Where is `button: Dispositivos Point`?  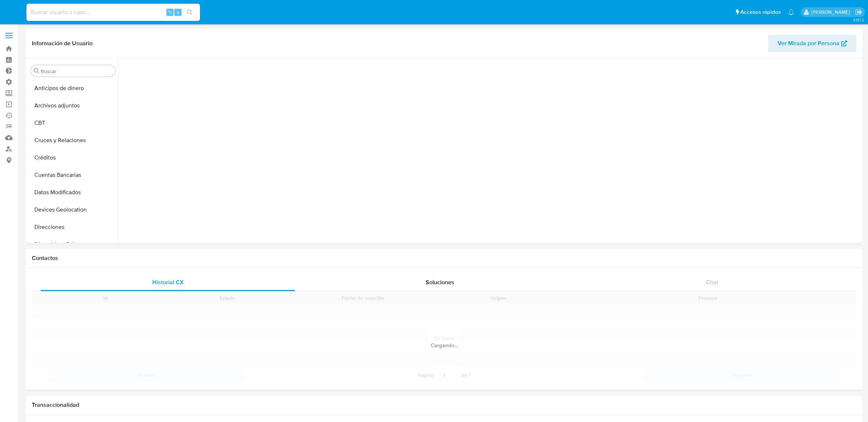 button: Dispositivos Point is located at coordinates (73, 245).